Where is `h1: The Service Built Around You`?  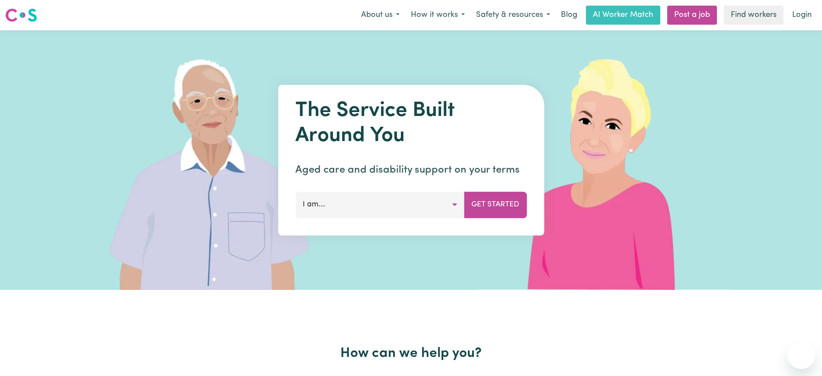
h1: The Service Built Around You is located at coordinates (411, 123).